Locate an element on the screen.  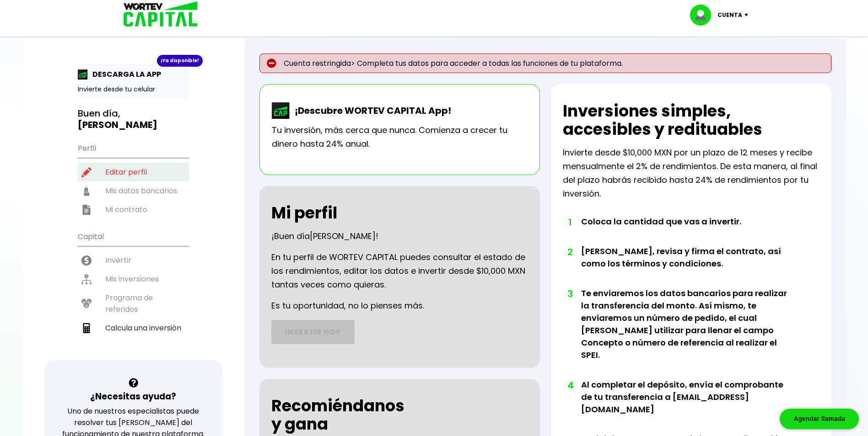
h3: Buen día, is located at coordinates (133, 120).